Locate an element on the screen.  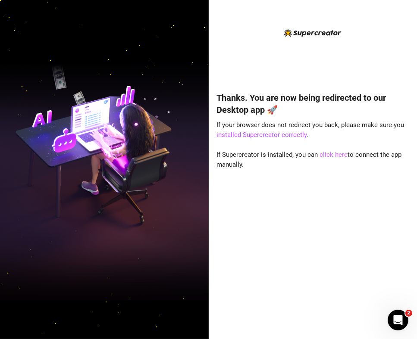
img: logo-BBDzfeDw.svg is located at coordinates (313, 33).